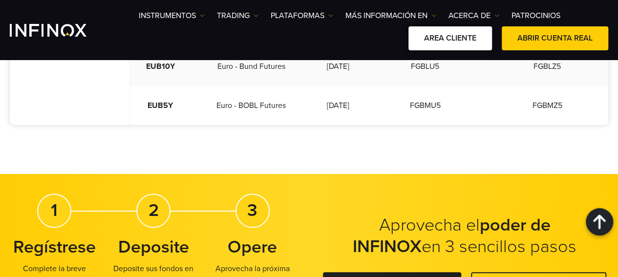 The width and height of the screenshot is (618, 277). What do you see at coordinates (425, 105) in the screenshot?
I see `td: FGBMU5` at bounding box center [425, 105].